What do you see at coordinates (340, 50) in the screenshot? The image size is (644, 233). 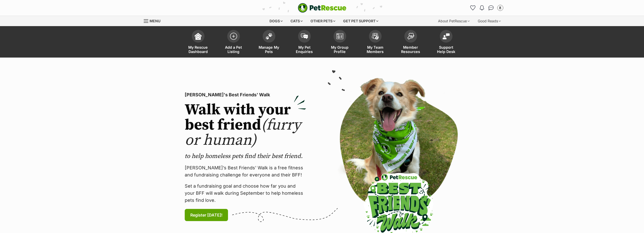 I see `span: My Group Profile` at bounding box center [340, 50].